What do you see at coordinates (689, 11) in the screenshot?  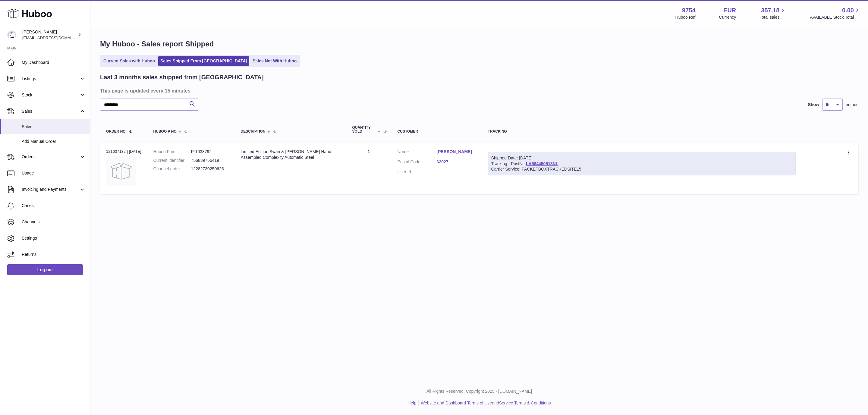 I see `strong: 9754` at bounding box center [689, 11].